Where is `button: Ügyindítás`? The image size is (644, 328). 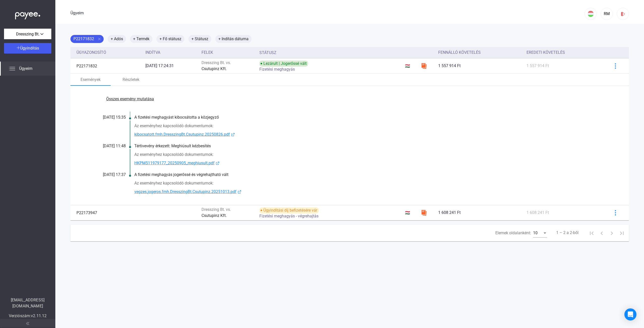
button: Ügyindítás is located at coordinates (28, 48).